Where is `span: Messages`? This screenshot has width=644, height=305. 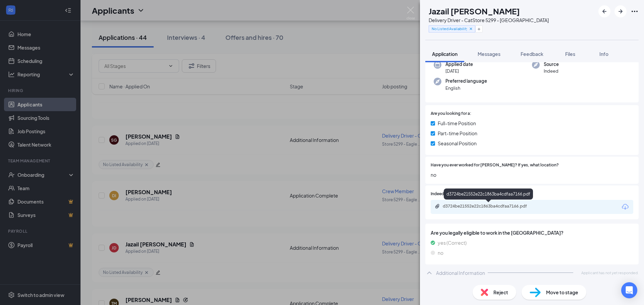 span: Messages is located at coordinates (489, 54).